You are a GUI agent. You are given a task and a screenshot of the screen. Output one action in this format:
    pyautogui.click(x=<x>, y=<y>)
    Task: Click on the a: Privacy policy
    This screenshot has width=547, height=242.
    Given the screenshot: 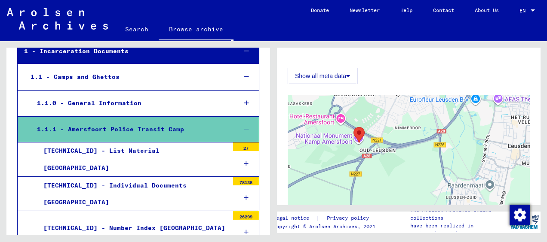 What is the action you would take?
    pyautogui.click(x=349, y=218)
    